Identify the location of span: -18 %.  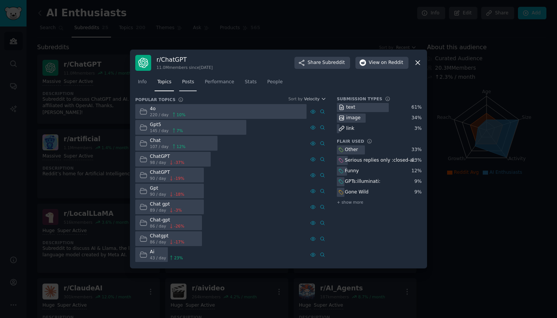
(179, 194).